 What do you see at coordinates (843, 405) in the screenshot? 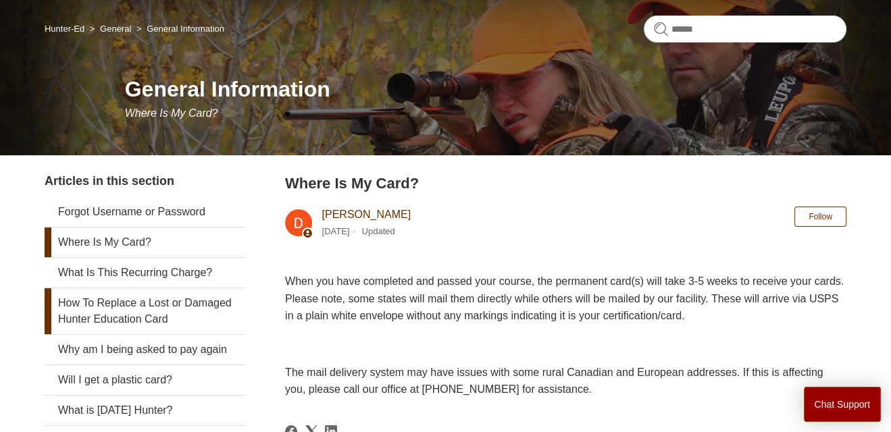
I see `div: Chat Support` at bounding box center [843, 405].